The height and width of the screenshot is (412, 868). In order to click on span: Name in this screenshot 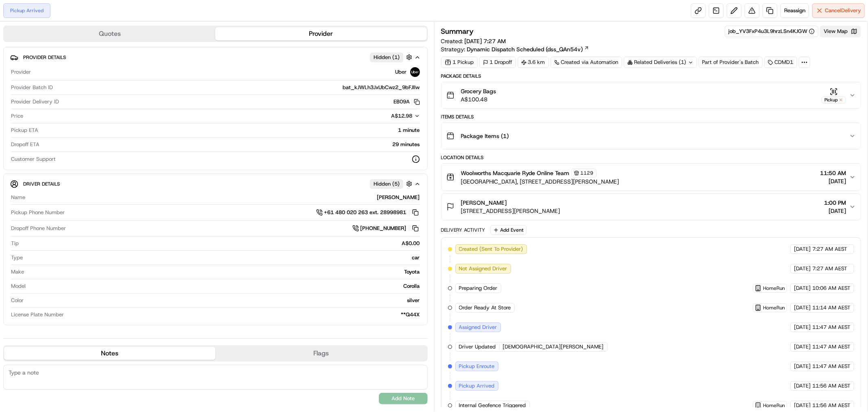, I will do `click(18, 198)`.